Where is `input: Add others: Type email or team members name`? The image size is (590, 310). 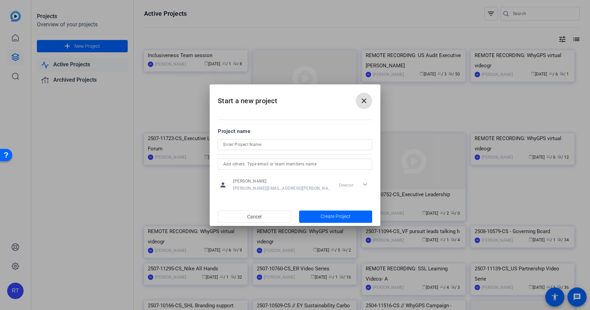 input: Add others: Type email or team members name is located at coordinates (295, 164).